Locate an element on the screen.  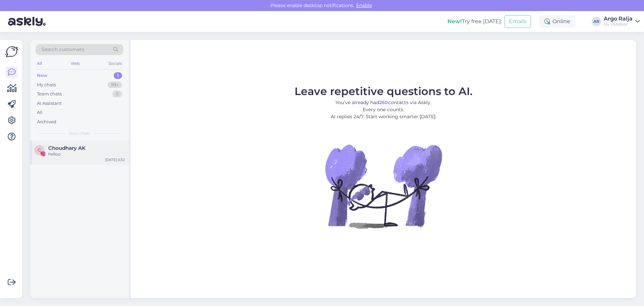
div: Argo Ralja is located at coordinates (618, 19).